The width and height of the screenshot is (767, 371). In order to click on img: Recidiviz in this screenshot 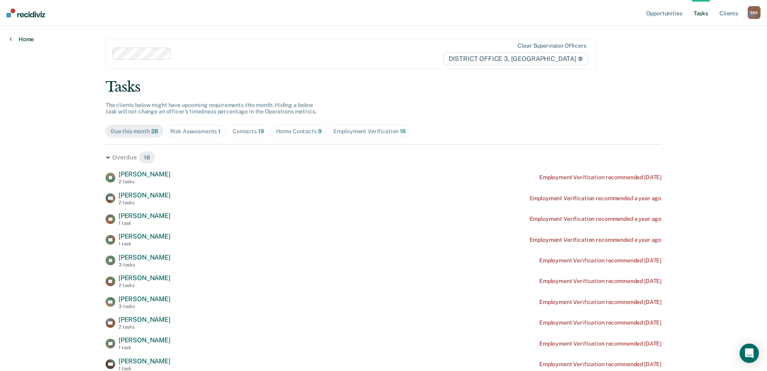, I will do `click(26, 13)`.